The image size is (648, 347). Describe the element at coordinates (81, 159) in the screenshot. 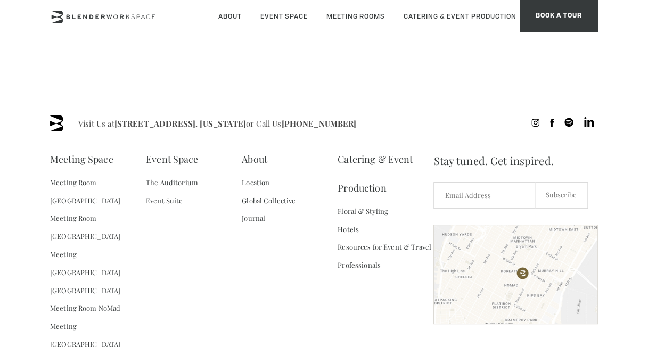

I see `a: Meeting Space` at that location.